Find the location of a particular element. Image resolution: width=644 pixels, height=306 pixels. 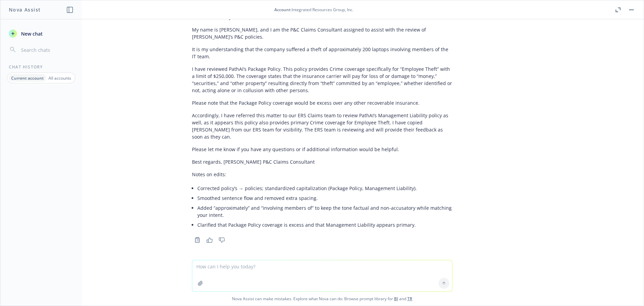

p: Notes on edits: is located at coordinates (322, 174).